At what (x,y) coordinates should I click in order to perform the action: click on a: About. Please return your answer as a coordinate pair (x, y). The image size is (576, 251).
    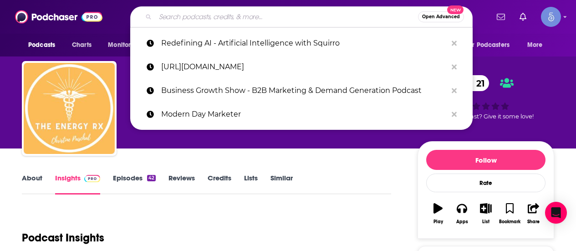
    Looking at the image, I should click on (32, 184).